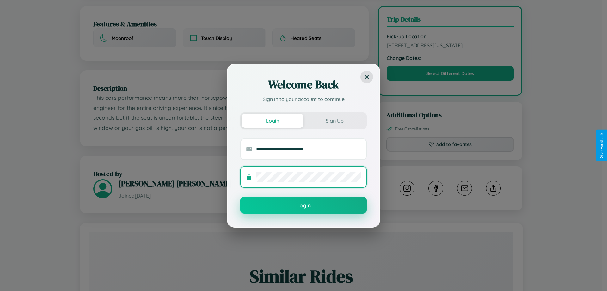 The width and height of the screenshot is (607, 291). Describe the element at coordinates (304, 99) in the screenshot. I see `p: Sign in to your account to continue` at that location.